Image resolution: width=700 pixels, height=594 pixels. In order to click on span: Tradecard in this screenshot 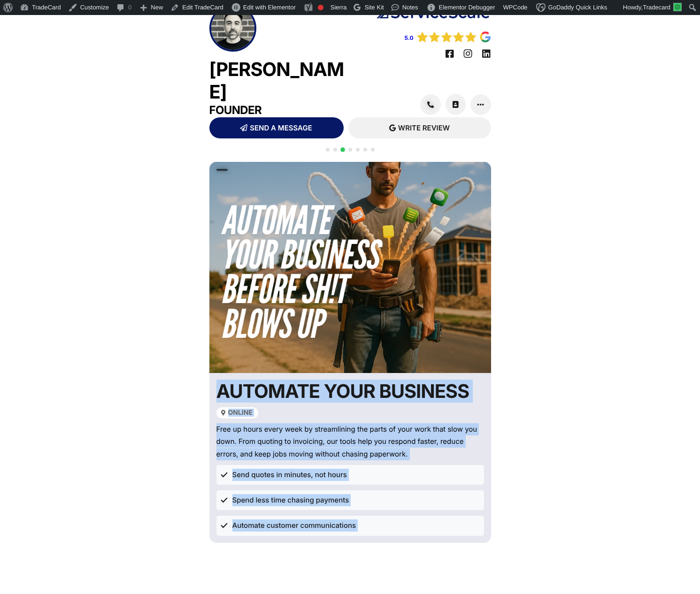, I will do `click(656, 7)`.